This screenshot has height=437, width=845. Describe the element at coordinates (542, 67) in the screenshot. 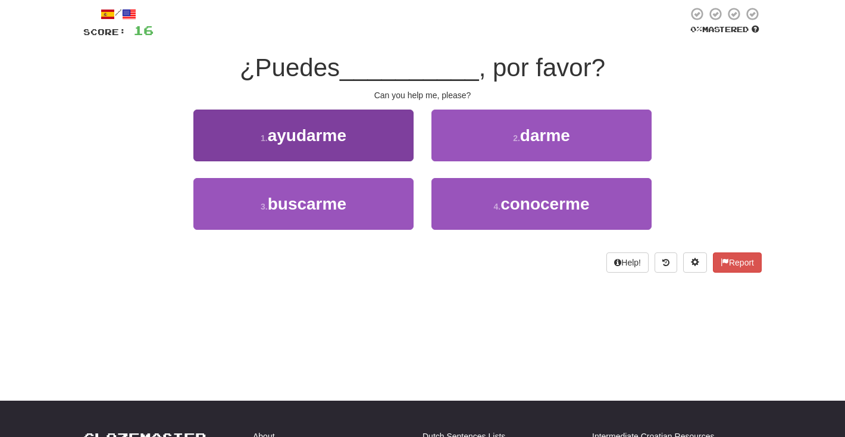

I see `span: , por favor?` at that location.